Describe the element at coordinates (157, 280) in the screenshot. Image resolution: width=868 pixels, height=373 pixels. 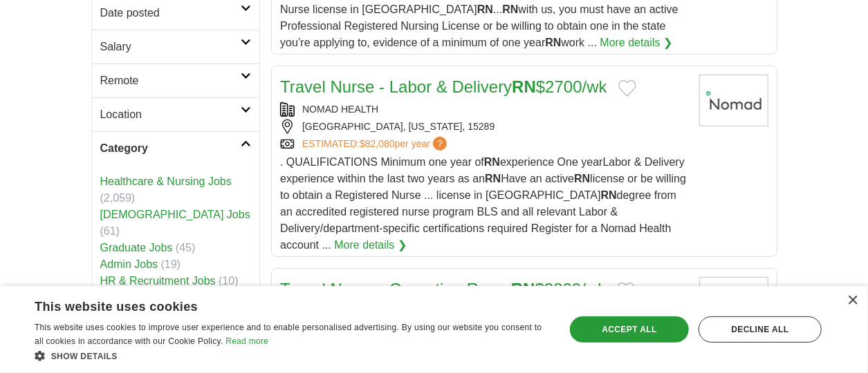
I see `a: HR & Recruitment Jobs` at that location.